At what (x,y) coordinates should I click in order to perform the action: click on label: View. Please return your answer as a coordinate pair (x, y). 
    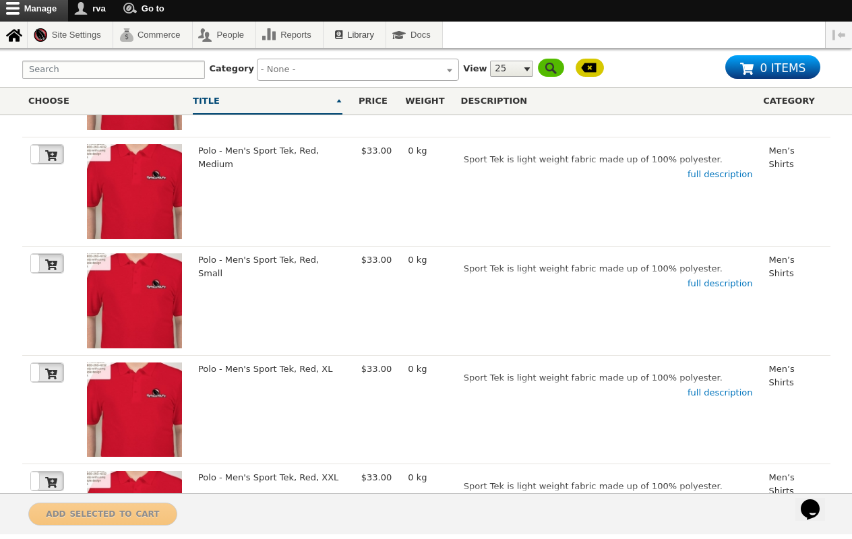
    Looking at the image, I should click on (474, 73).